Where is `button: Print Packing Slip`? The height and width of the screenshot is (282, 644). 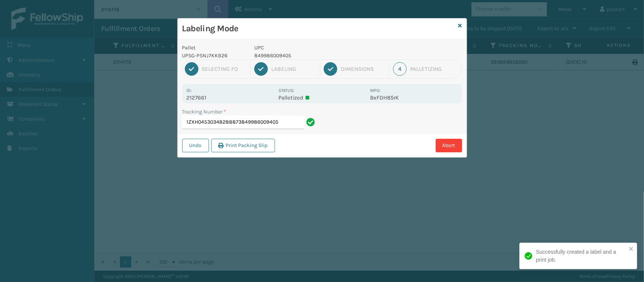
button: Print Packing Slip is located at coordinates (243, 146).